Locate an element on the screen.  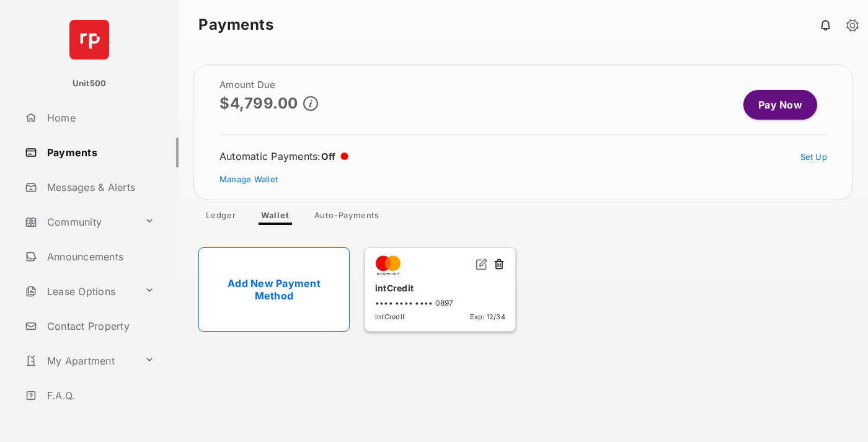
a: F.A.Q. is located at coordinates (99, 395).